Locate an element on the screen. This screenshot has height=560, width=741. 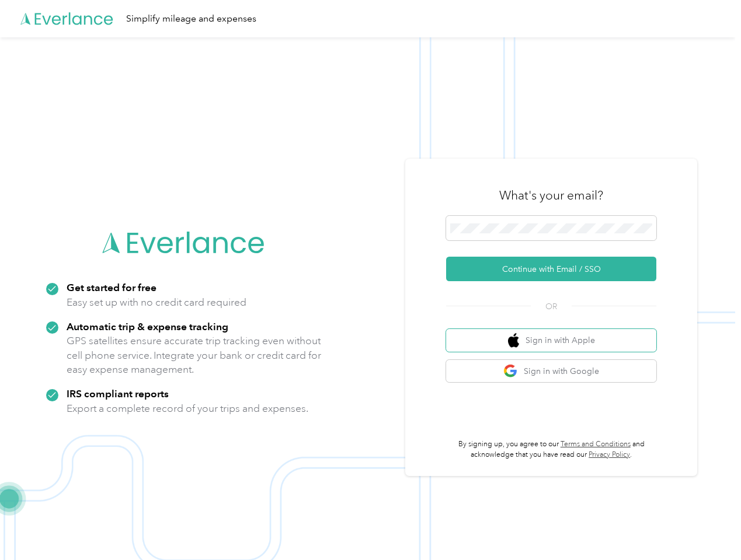
p: GPS satellites ensure accurate trip tracking even without cell phone service. Integrate your bank... is located at coordinates (194, 355).